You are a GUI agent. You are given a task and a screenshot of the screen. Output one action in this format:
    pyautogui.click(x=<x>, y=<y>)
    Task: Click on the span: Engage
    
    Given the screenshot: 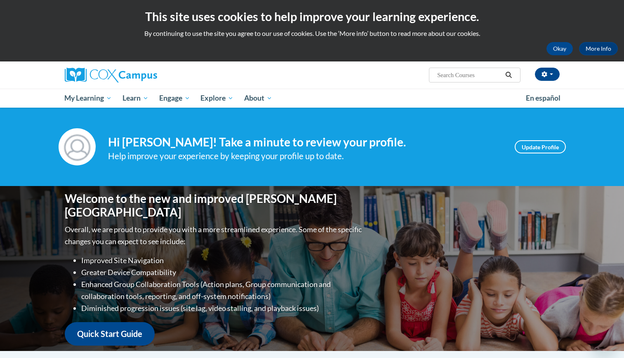 What is the action you would take?
    pyautogui.click(x=175, y=98)
    